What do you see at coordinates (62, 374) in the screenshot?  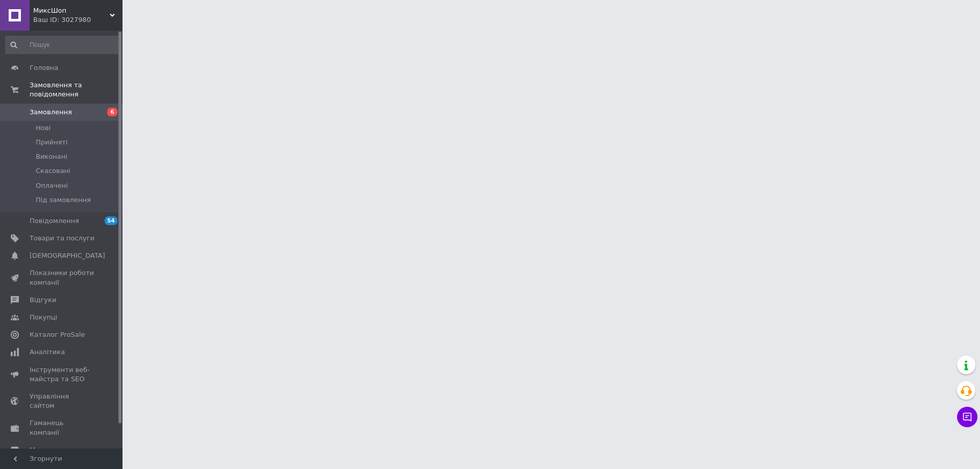 I see `span: Інструменти веб-майстра та SEO` at bounding box center [62, 374].